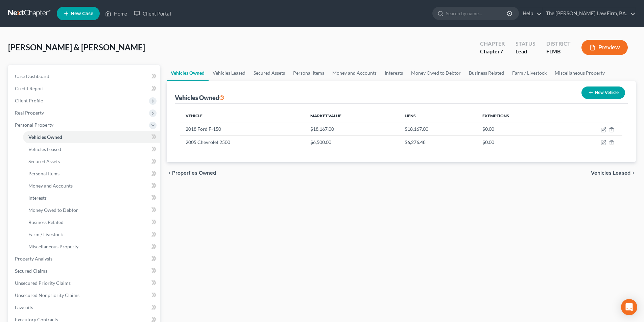 This screenshot has height=322, width=644. I want to click on span: Vehicles Owned, so click(45, 137).